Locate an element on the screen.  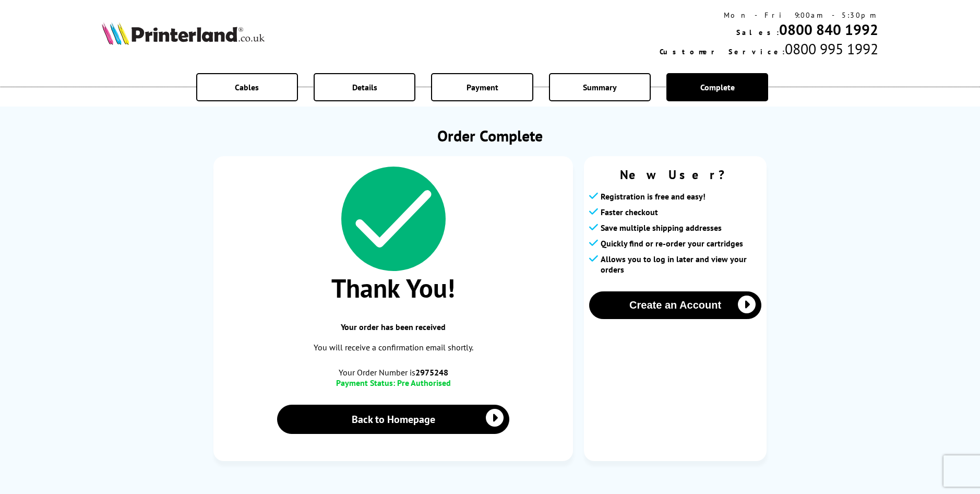
b: 2975248 is located at coordinates (432, 372).